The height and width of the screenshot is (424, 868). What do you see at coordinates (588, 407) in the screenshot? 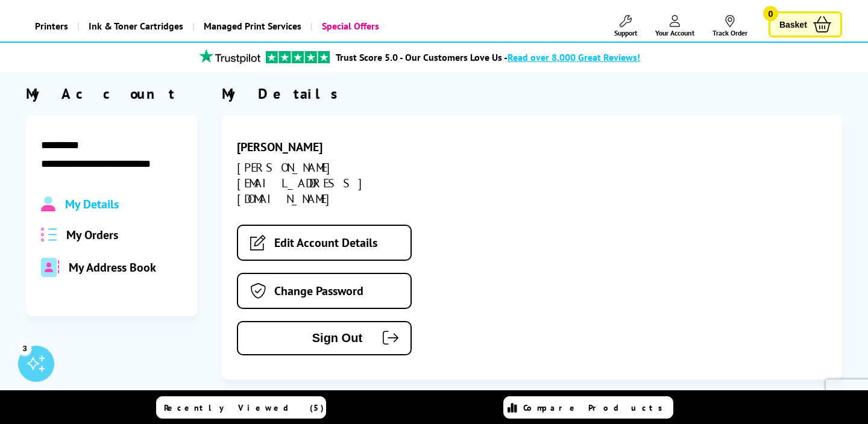
I see `a: Compare Products` at bounding box center [588, 407].